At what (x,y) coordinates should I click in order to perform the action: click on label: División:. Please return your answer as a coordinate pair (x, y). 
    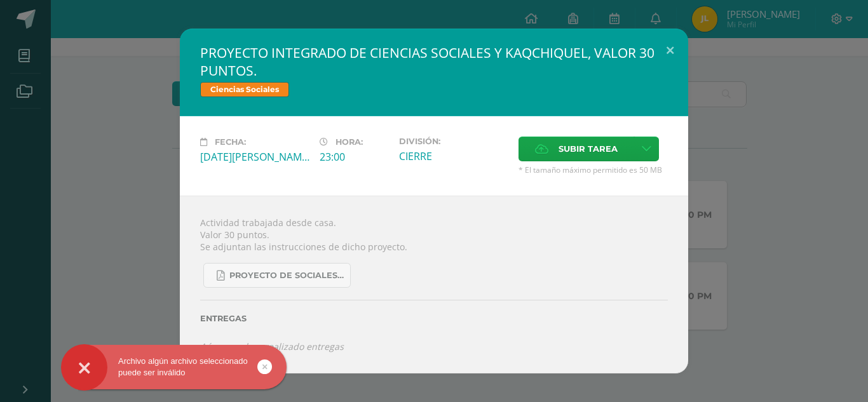
    Looking at the image, I should click on (454, 141).